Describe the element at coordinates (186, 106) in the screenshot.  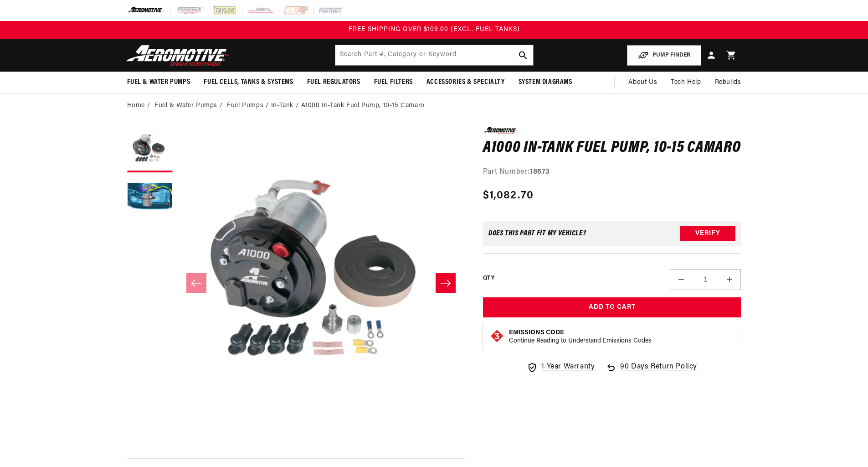
I see `a: Fuel & Water Pumps` at that location.